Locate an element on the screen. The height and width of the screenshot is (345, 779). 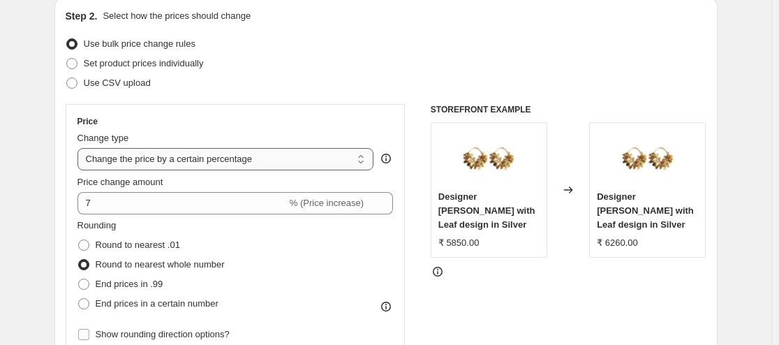
h2: Step 2. is located at coordinates (82, 16).